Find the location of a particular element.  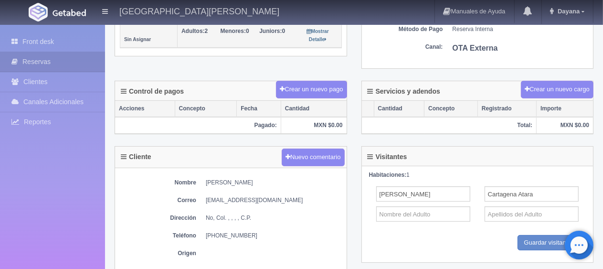

div: 1 is located at coordinates (477, 175).